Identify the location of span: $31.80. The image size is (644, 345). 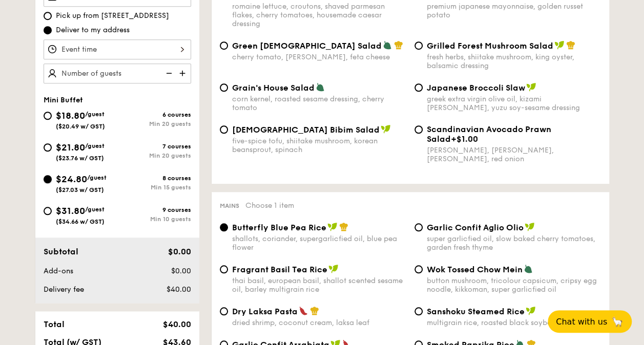
(70, 211).